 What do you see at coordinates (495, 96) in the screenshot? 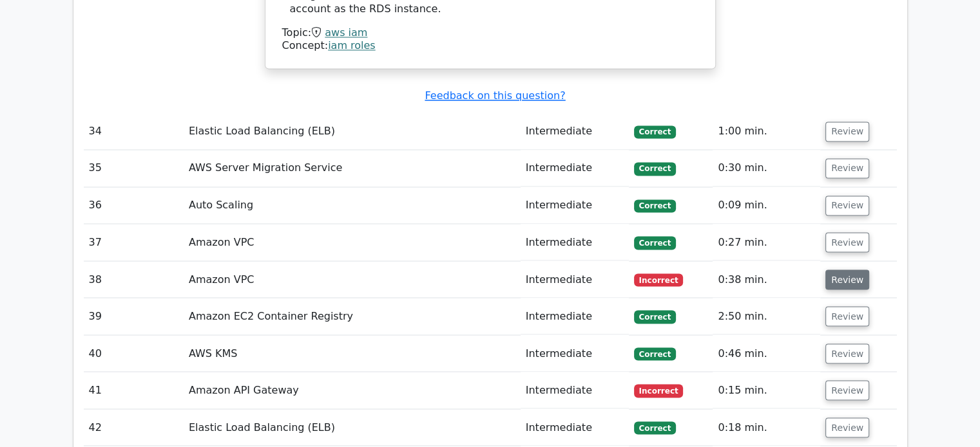
I see `a: Feedback on this question?` at bounding box center [495, 96].